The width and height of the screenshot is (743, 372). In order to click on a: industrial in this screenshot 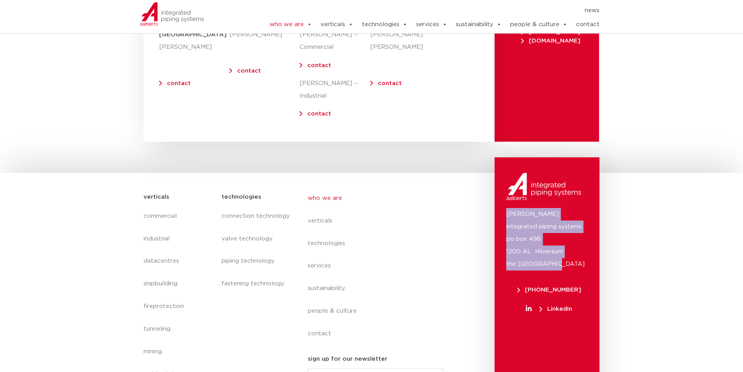, I will do `click(179, 239)`.